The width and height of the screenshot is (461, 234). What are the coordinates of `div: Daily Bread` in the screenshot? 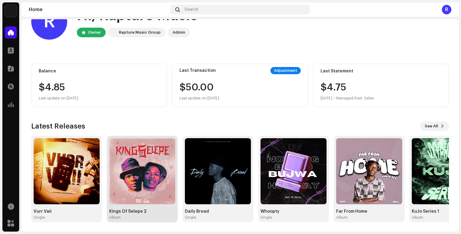 It's located at (218, 211).